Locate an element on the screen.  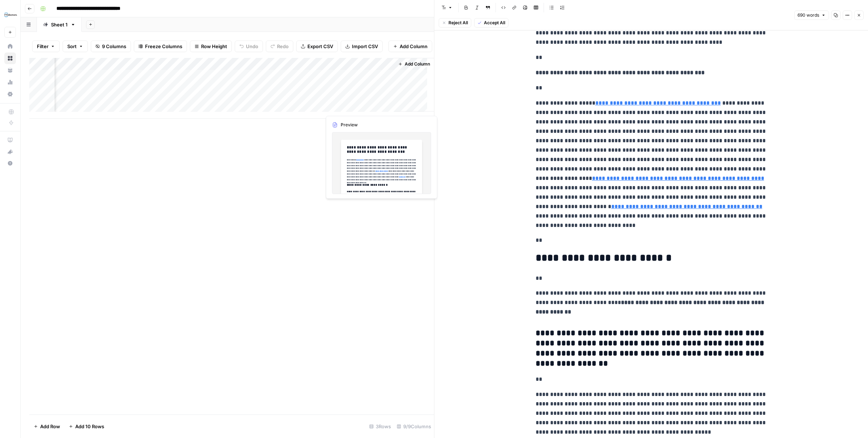
div: 9/9 Columns is located at coordinates (414, 426).